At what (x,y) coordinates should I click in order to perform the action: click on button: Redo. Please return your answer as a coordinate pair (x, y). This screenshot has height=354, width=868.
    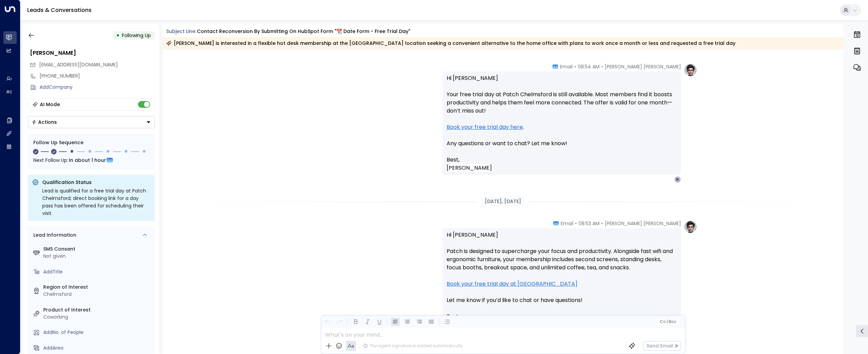
    Looking at the image, I should click on (339, 322).